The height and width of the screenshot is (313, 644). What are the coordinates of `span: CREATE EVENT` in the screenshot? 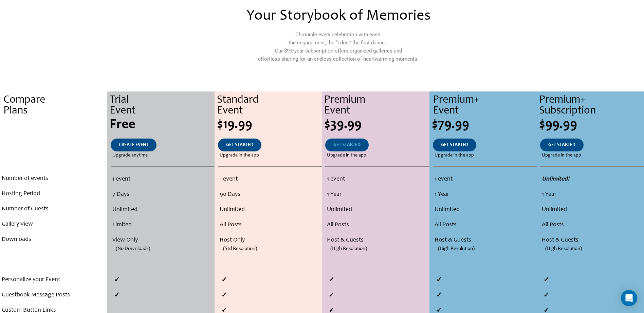 It's located at (133, 145).